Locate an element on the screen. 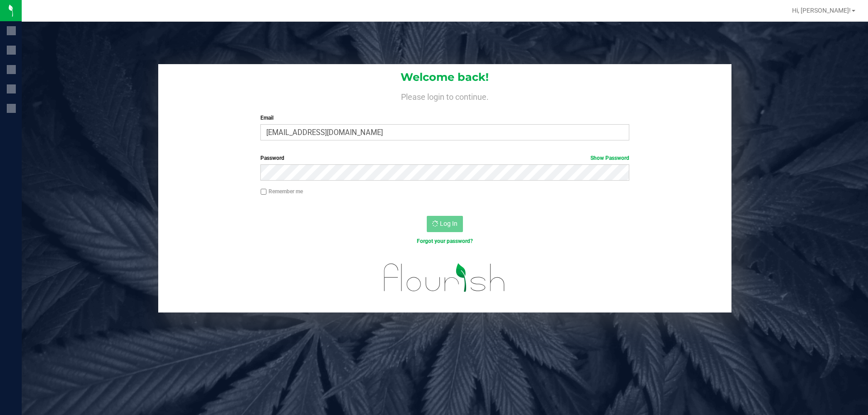  span: Password is located at coordinates (272, 158).